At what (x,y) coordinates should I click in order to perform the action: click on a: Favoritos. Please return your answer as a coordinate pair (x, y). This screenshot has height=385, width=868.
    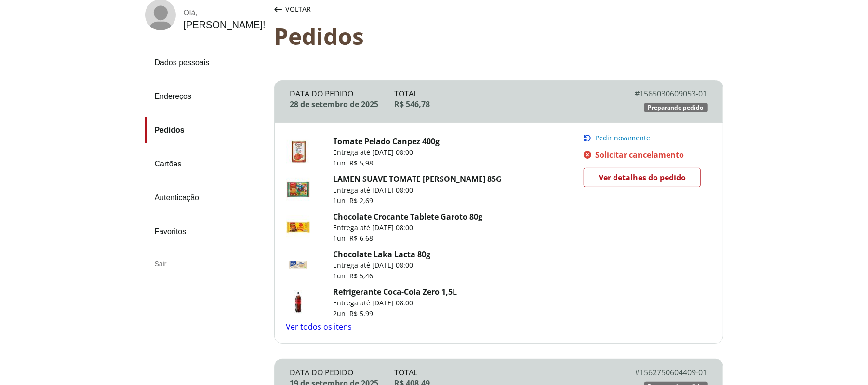
    Looking at the image, I should click on (206, 231).